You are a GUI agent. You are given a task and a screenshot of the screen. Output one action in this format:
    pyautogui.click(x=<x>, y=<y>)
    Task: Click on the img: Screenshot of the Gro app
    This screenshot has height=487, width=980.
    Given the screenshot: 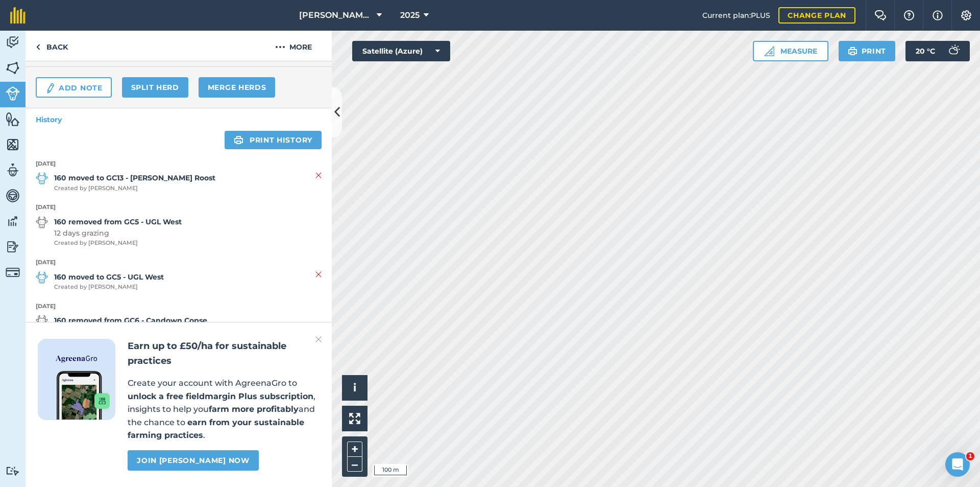 What is the action you would take?
    pyautogui.click(x=83, y=394)
    